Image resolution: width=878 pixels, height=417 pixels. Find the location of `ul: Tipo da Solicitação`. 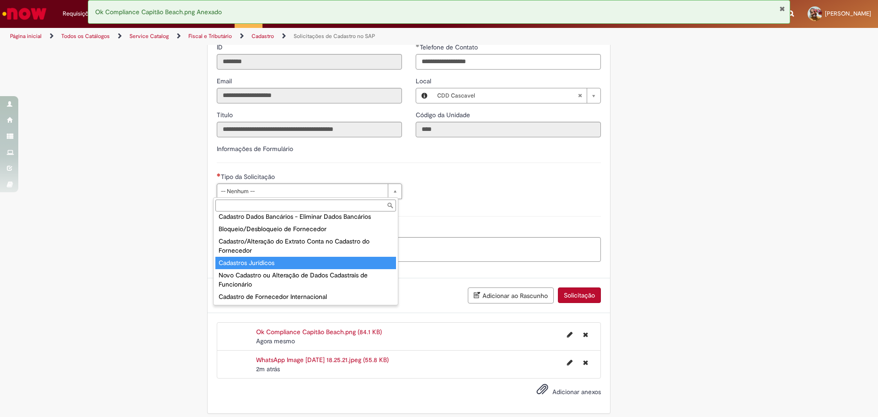

ul: Tipo da Solicitação is located at coordinates (306, 259).